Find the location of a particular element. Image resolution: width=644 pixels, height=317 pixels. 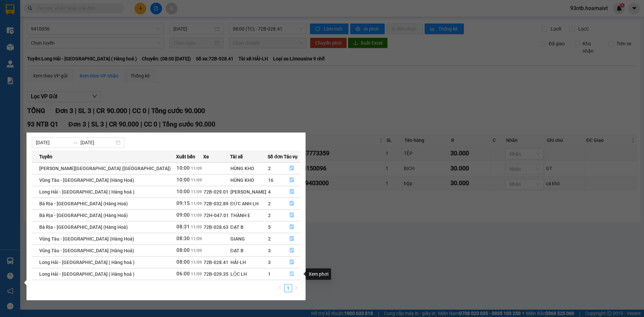

span: 5 is located at coordinates (270, 227).